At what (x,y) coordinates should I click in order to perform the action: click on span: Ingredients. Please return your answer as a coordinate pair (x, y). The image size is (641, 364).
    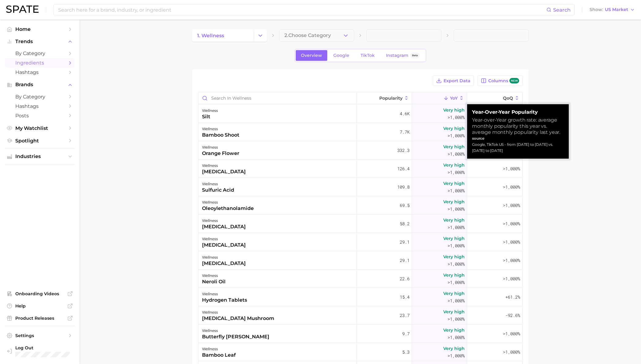
    Looking at the image, I should click on (40, 62).